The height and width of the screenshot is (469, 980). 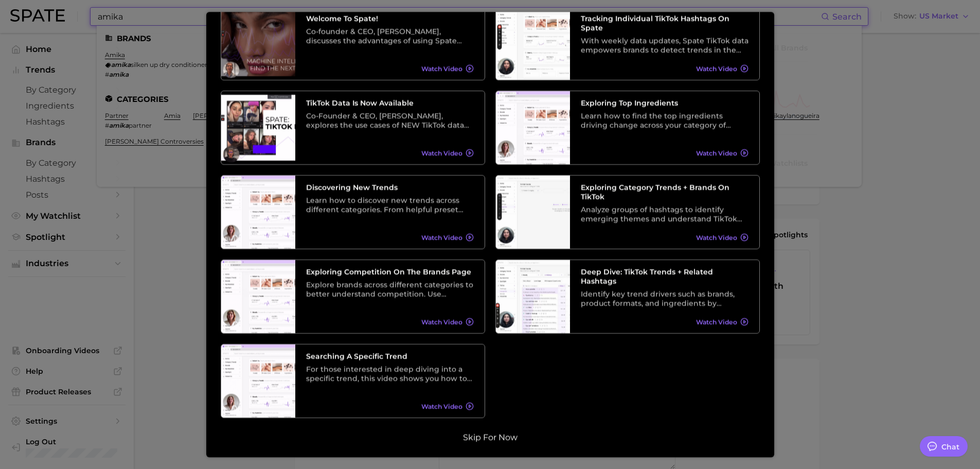 What do you see at coordinates (628, 297) in the screenshot?
I see `a: Deep Dive: TikTok Trends + Related HashtagsIdentify key trend drivers such as brands, product for...` at bounding box center [628, 297].